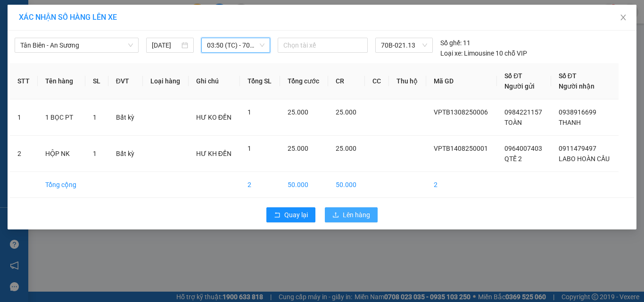  Describe the element at coordinates (524, 112) in the screenshot. I see `span: 0984221157` at that location.